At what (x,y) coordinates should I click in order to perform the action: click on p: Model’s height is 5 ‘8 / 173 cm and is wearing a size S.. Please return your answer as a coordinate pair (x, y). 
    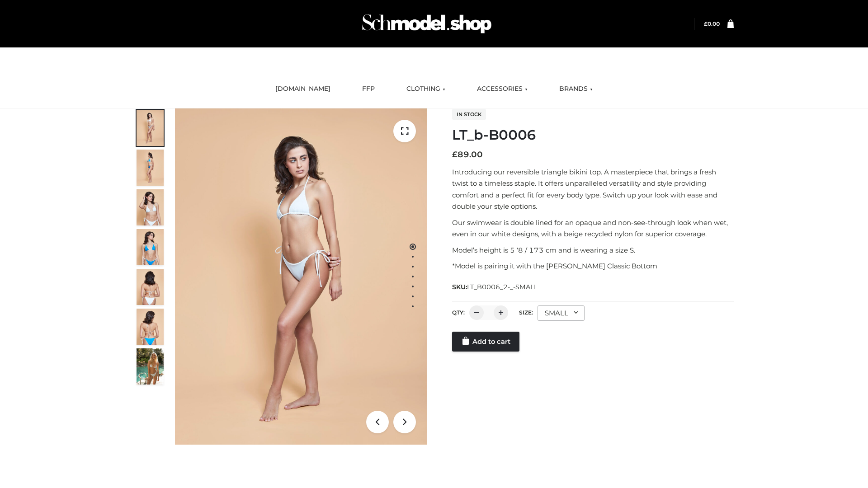
    Looking at the image, I should click on (593, 250).